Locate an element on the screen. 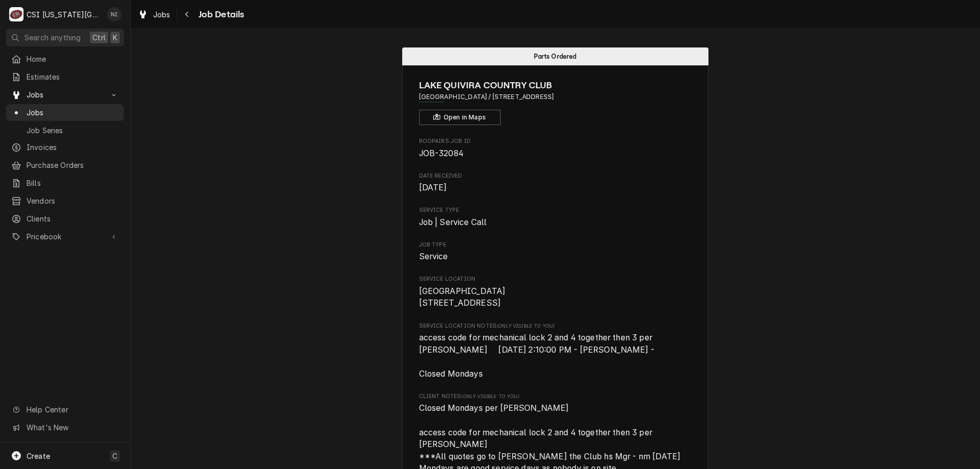 Image resolution: width=980 pixels, height=469 pixels. div: Roopairs Job ID is located at coordinates (555, 148).